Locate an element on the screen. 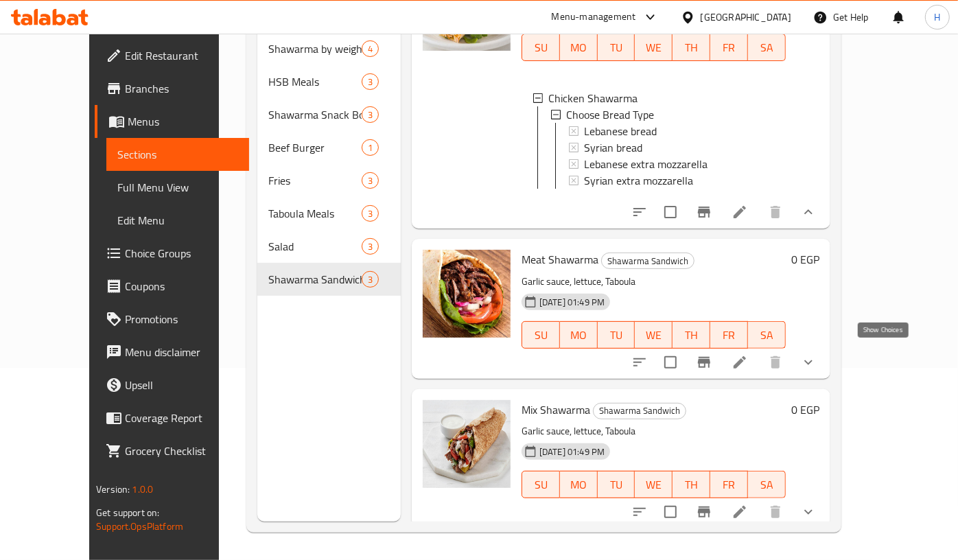 The height and width of the screenshot is (560, 958). a: Grocery Checklist is located at coordinates (172, 451).